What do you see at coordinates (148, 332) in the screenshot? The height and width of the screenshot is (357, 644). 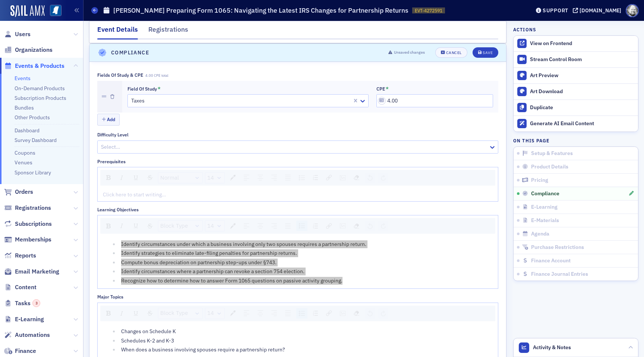 I see `span: Changes on Schedule K` at bounding box center [148, 332].